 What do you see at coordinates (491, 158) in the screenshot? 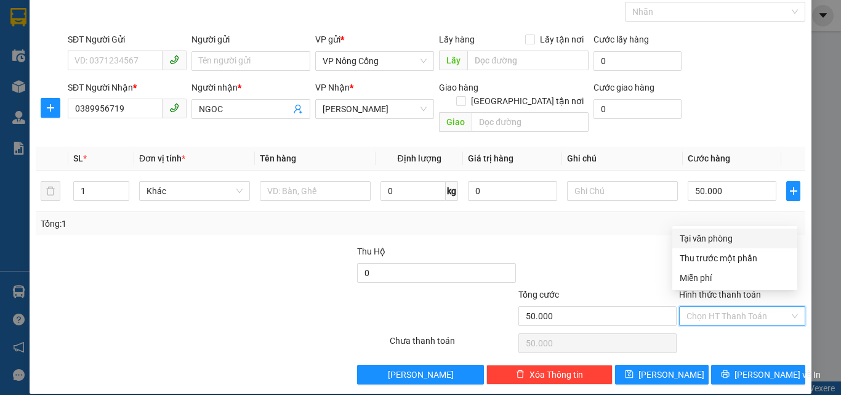
I see `span: Giá trị hàng` at bounding box center [491, 158].